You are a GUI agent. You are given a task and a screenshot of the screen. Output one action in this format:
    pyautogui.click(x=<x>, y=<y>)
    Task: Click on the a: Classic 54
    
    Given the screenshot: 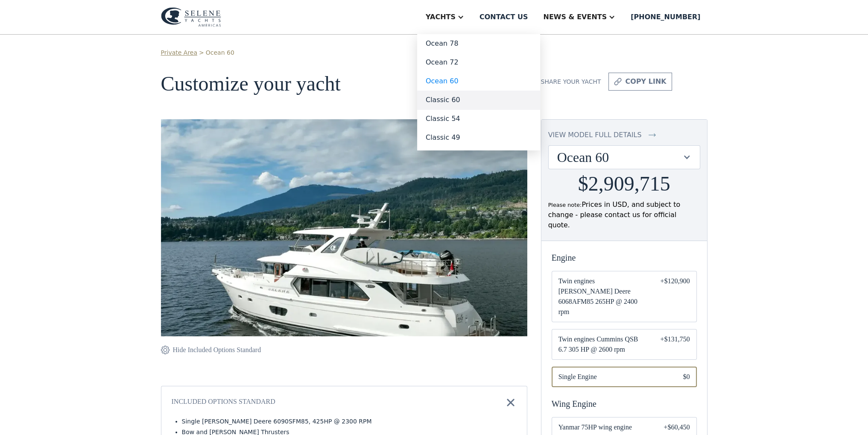 What is the action you would take?
    pyautogui.click(x=479, y=119)
    